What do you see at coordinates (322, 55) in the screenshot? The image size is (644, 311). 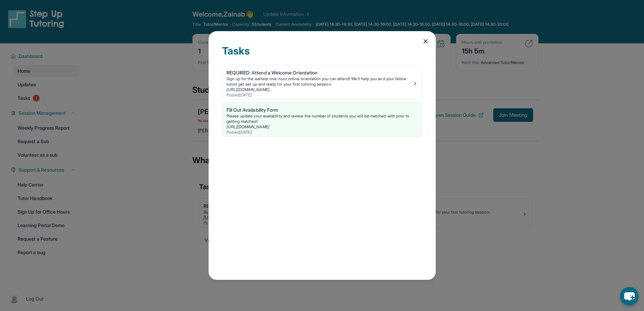 I see `div: Tasks` at bounding box center [322, 55].